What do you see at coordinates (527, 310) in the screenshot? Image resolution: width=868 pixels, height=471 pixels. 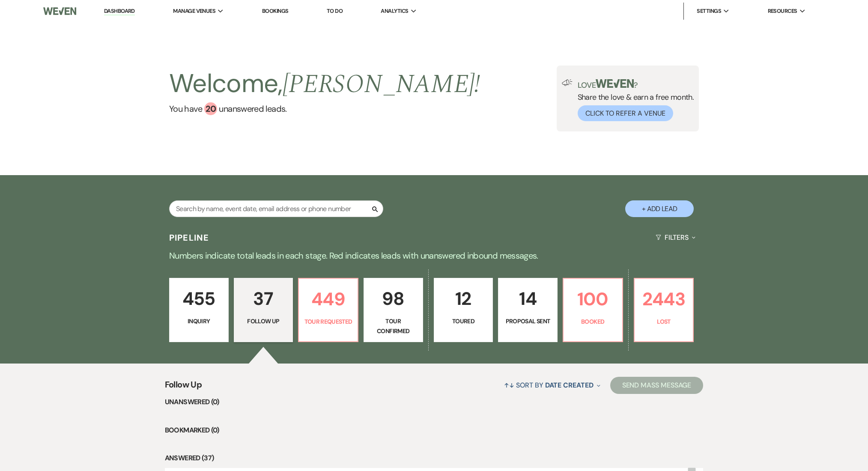 I see `a: 14Proposal Sent` at bounding box center [527, 310].